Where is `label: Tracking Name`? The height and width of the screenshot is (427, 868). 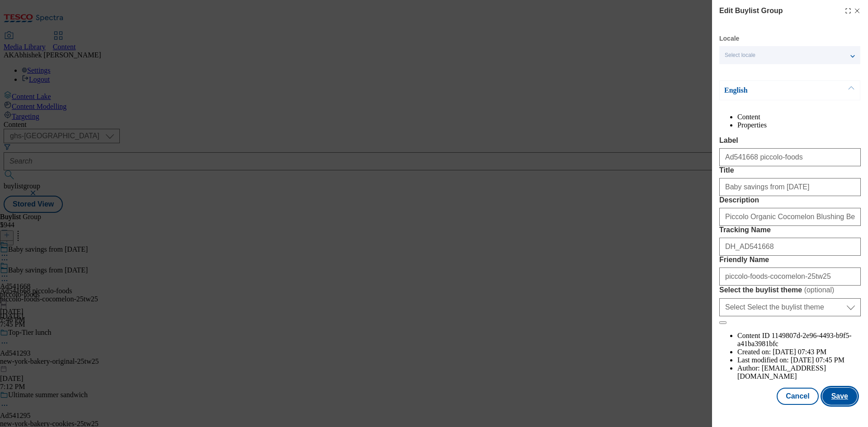 label: Tracking Name is located at coordinates (789, 230).